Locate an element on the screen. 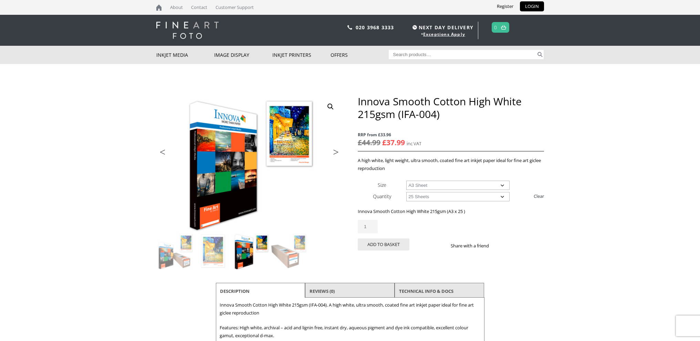 Image resolution: width=700 pixels, height=341 pixels. a: Reviews (0) is located at coordinates (322, 291).